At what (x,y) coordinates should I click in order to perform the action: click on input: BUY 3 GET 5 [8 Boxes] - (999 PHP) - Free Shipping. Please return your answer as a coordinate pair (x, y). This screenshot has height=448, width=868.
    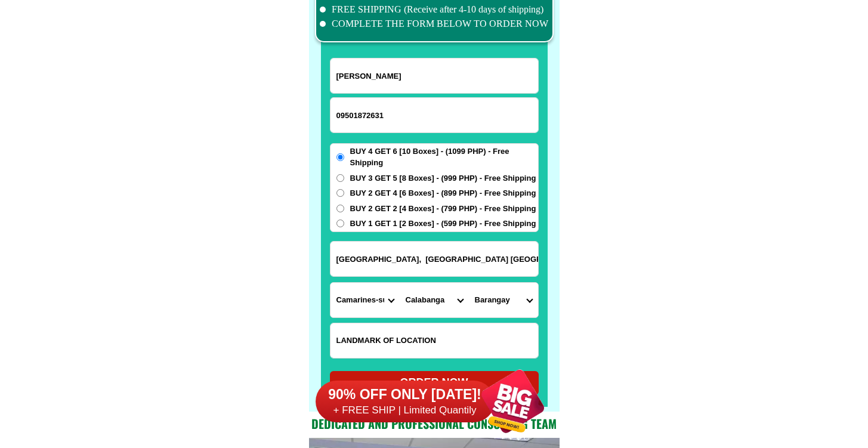
    Looking at the image, I should click on (340, 178).